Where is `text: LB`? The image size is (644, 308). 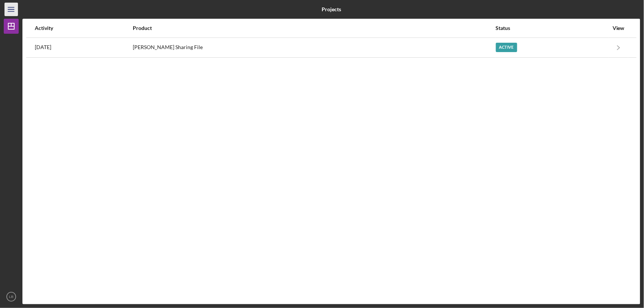 text: LB is located at coordinates (11, 297).